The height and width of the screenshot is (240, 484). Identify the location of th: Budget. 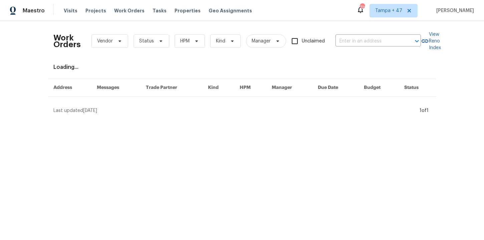
(379, 88).